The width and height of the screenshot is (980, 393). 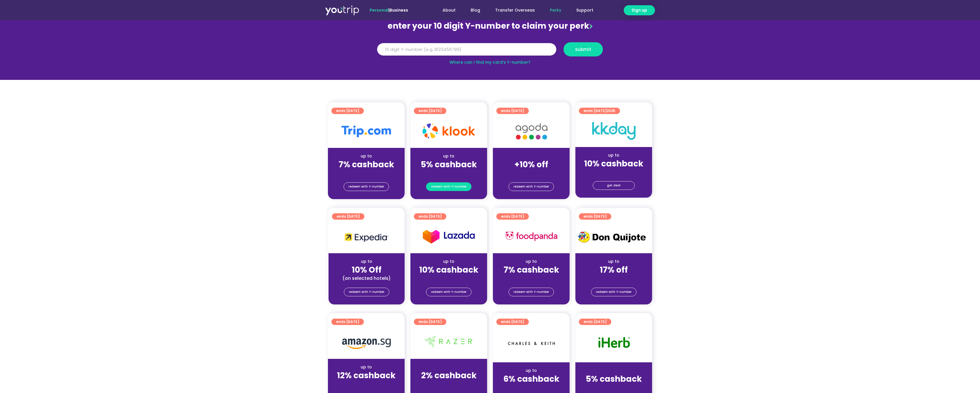 What do you see at coordinates (490, 62) in the screenshot?
I see `a: Where can I find my card’s Y-number?` at bounding box center [490, 62].